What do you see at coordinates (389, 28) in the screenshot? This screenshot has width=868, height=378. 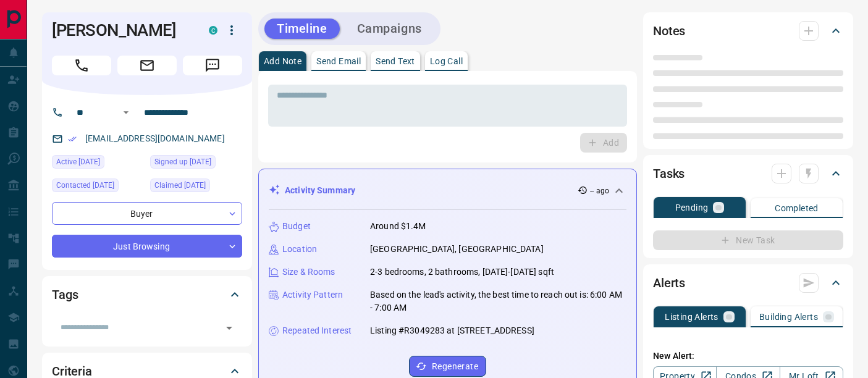 I see `button: Campaigns` at bounding box center [389, 28].